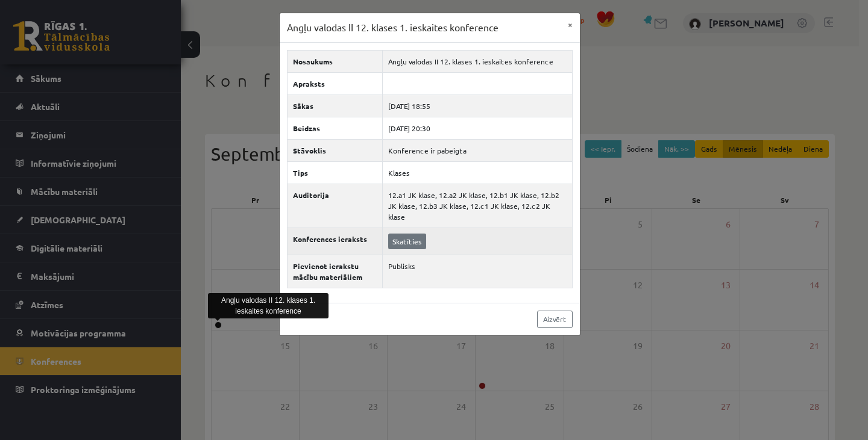  Describe the element at coordinates (335, 271) in the screenshot. I see `th: Pievienot ierakstu mācību materiāliem` at that location.